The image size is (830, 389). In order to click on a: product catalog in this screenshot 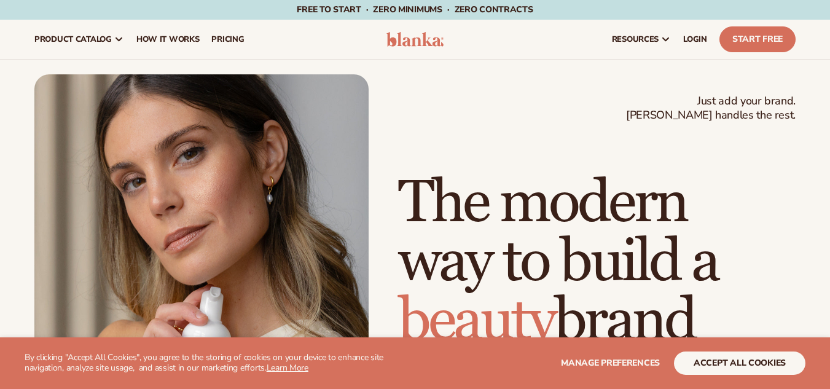, I will do `click(79, 39)`.